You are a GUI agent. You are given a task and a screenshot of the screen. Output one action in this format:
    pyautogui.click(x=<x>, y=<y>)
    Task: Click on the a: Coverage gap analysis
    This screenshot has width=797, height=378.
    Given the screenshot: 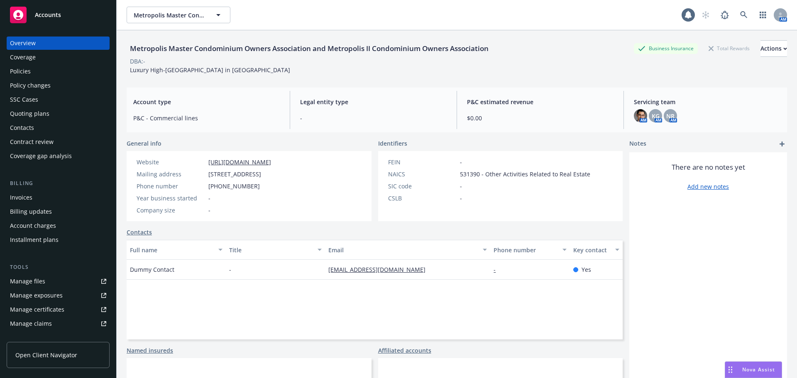 What is the action you would take?
    pyautogui.click(x=58, y=156)
    